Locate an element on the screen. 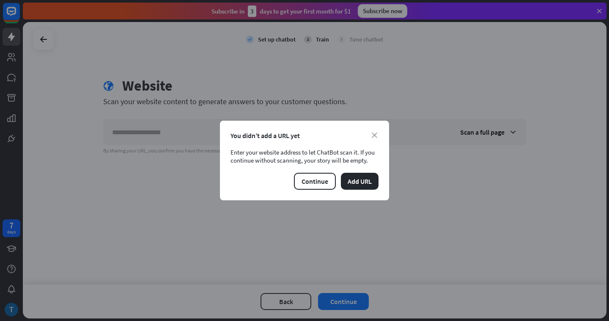 The height and width of the screenshot is (321, 609). div: Enter your website address to let ChatBot scan it. If you continue without scanning, your story w... is located at coordinates (304, 156).